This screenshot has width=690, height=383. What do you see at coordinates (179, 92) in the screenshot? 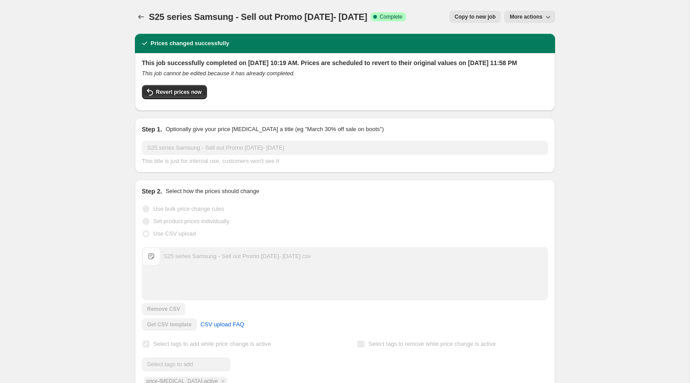
I see `span: Revert prices now` at bounding box center [179, 92].